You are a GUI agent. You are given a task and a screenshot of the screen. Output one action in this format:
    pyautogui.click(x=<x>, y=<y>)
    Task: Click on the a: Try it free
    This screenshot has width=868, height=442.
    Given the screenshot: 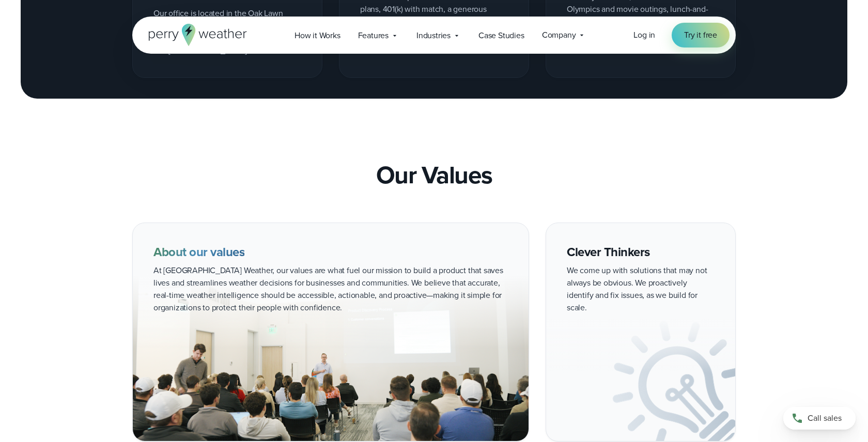 What is the action you would take?
    pyautogui.click(x=701, y=35)
    